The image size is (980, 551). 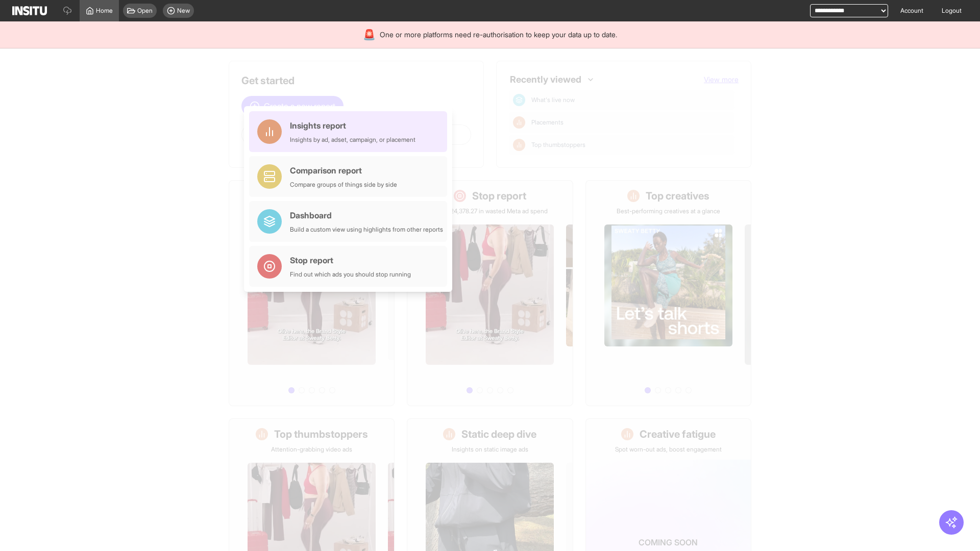 What do you see at coordinates (343, 171) in the screenshot?
I see `div: Comparison report` at bounding box center [343, 171].